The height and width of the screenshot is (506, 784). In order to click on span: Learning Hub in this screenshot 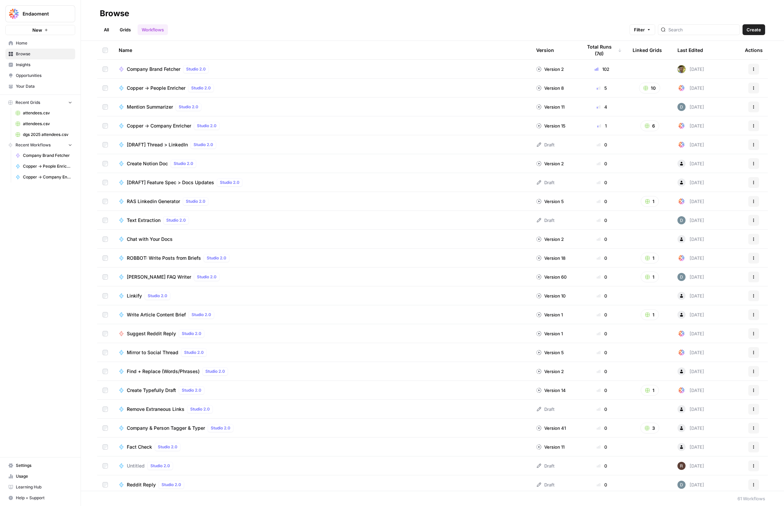, I will do `click(44, 487)`.